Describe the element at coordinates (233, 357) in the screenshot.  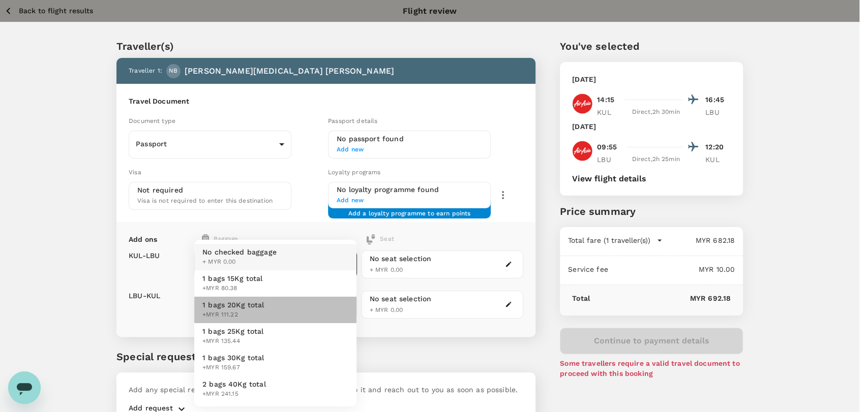
I see `span: 1 bags 30Kg total` at that location.